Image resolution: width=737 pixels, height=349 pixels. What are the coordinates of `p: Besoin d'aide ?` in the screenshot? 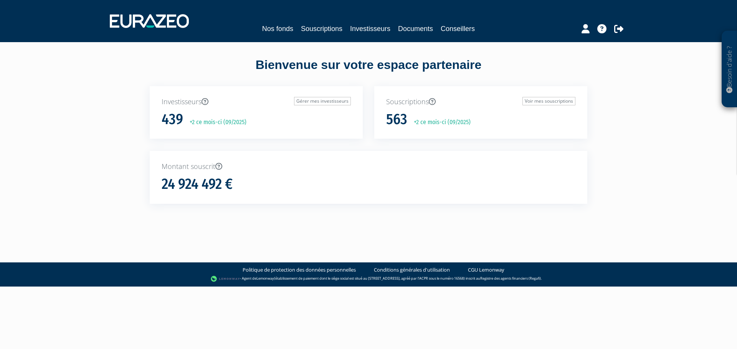 It's located at (729, 69).